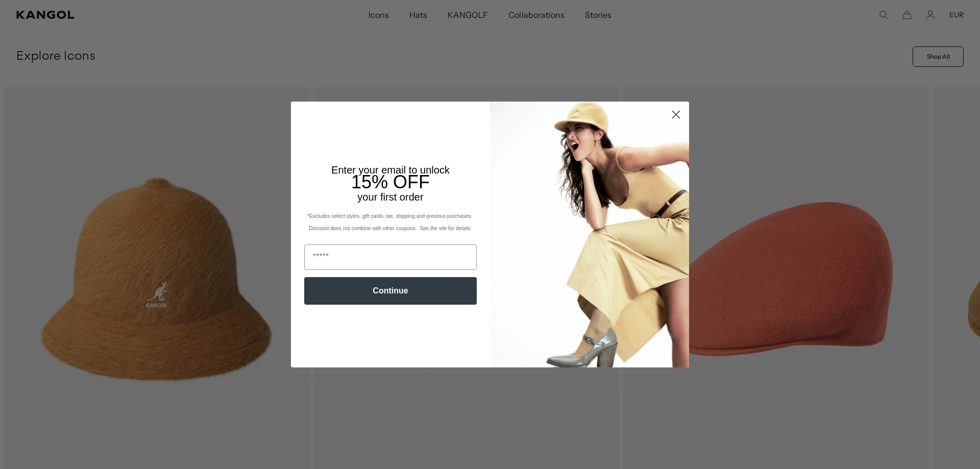 The width and height of the screenshot is (980, 469). I want to click on span: Enter your email to unlock, so click(390, 170).